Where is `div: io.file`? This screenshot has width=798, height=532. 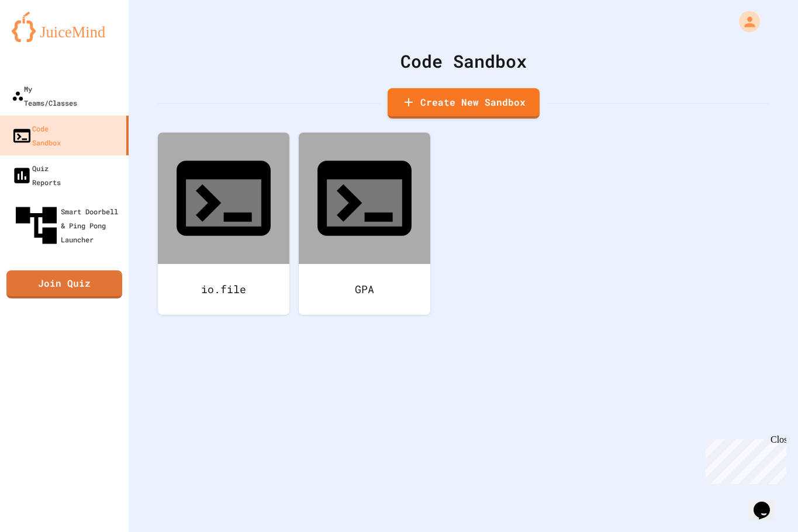 div: io.file is located at coordinates (223, 289).